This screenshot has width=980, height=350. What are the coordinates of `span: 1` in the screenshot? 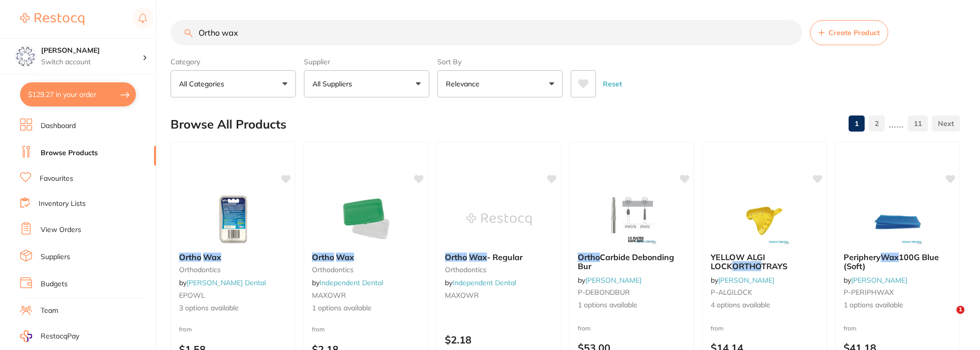 It's located at (960, 310).